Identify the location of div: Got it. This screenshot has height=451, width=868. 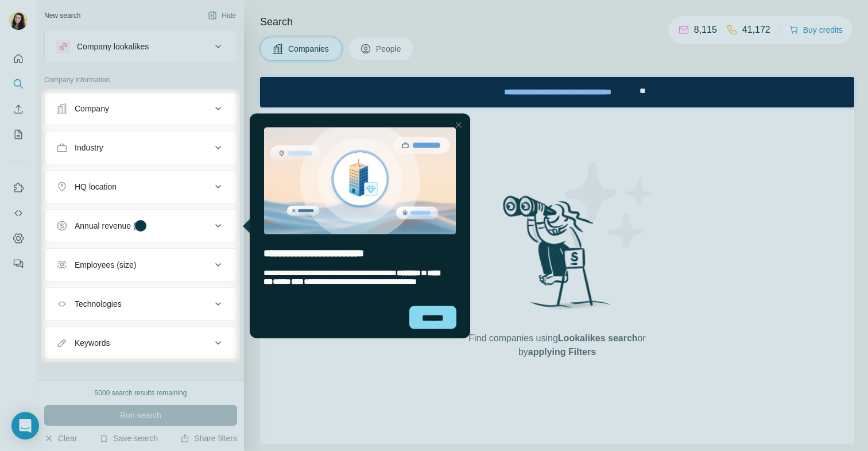
(193, 207).